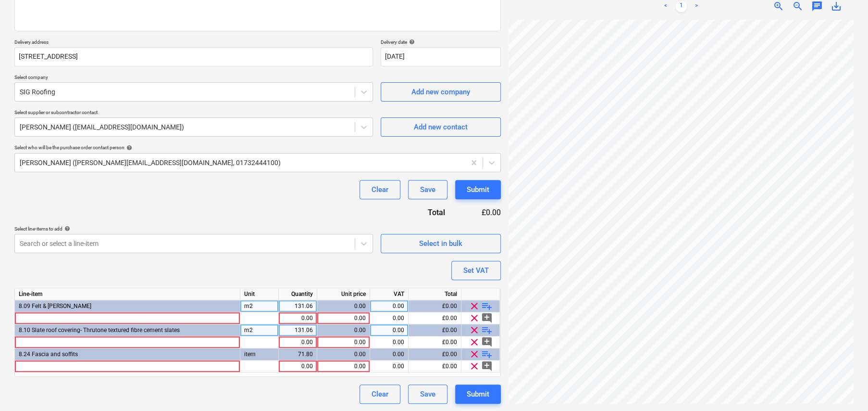  What do you see at coordinates (476, 270) in the screenshot?
I see `button: Set VAT` at bounding box center [476, 270].